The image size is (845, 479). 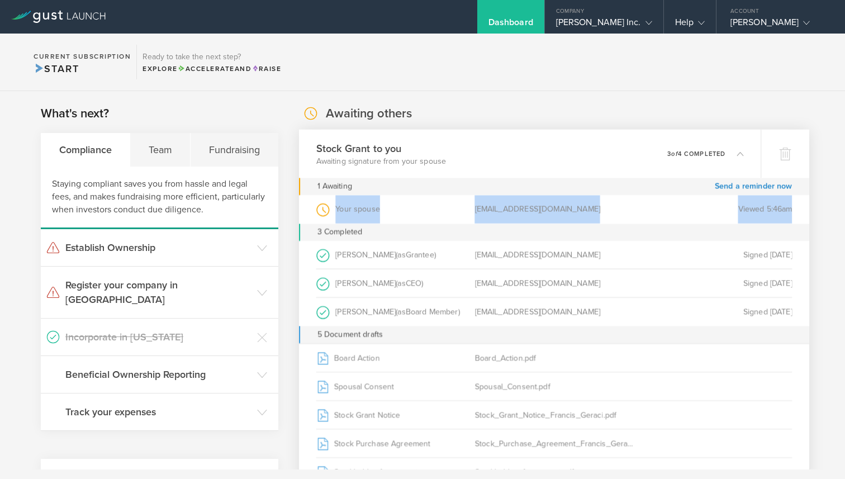 What do you see at coordinates (754, 186) in the screenshot?
I see `a: Send a reminder now` at bounding box center [754, 186].